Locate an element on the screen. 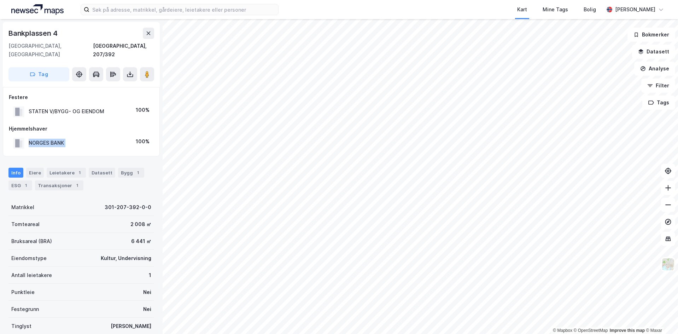  div: Leietakere is located at coordinates (66, 172).